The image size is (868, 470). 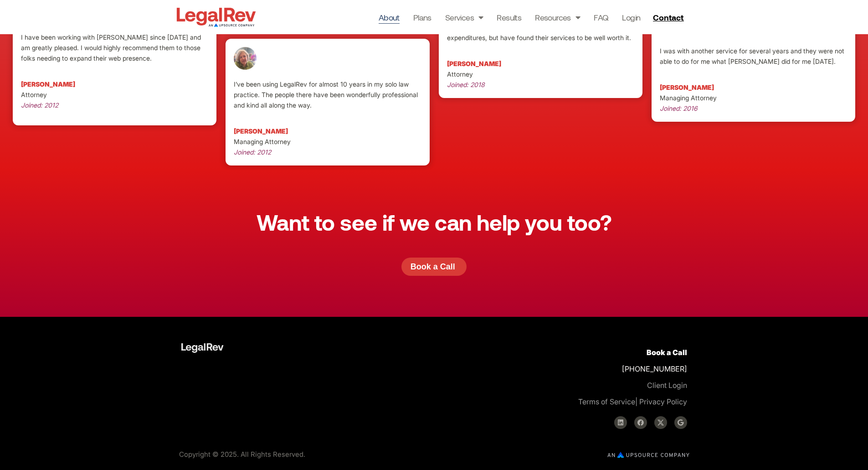 What do you see at coordinates (663, 402) in the screenshot?
I see `a: Privacy Policy` at bounding box center [663, 402].